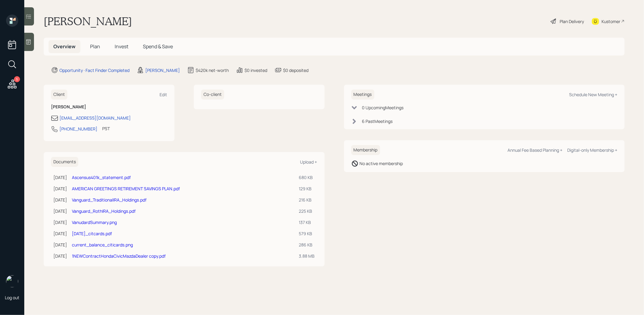  I want to click on a: Ascensus401k_statement.pdf, so click(101, 177).